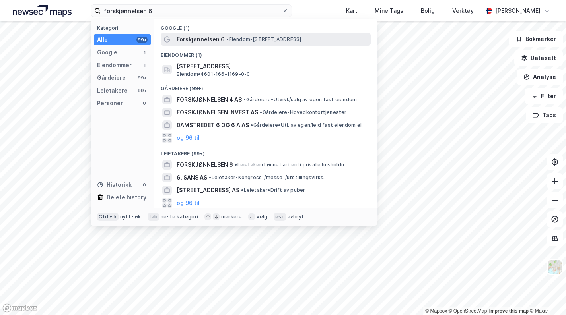 The image size is (566, 315). What do you see at coordinates (191, 11) in the screenshot?
I see `input: Søk på adresse, matrikkel, gårdeiere, leietakere eller personer` at bounding box center [191, 11].